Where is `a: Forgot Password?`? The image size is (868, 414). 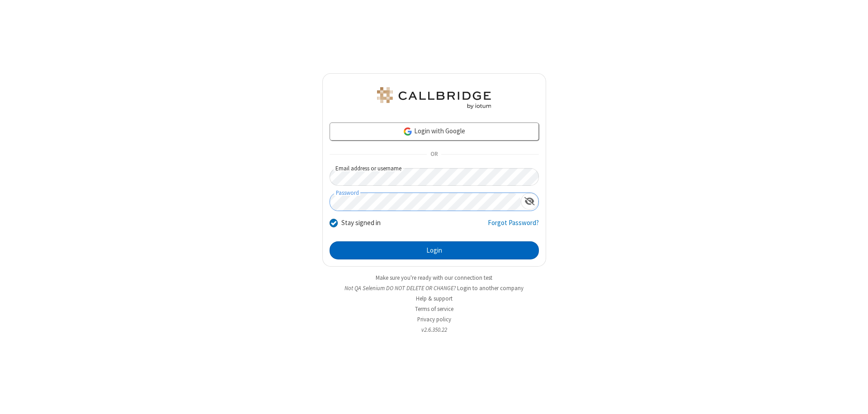 a: Forgot Password? is located at coordinates (513, 226).